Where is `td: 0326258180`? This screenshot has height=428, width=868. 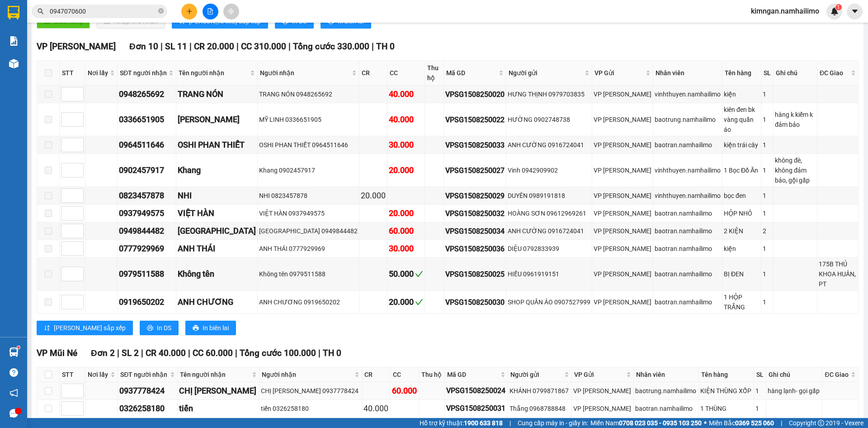
td: 0326258180 is located at coordinates (148, 409).